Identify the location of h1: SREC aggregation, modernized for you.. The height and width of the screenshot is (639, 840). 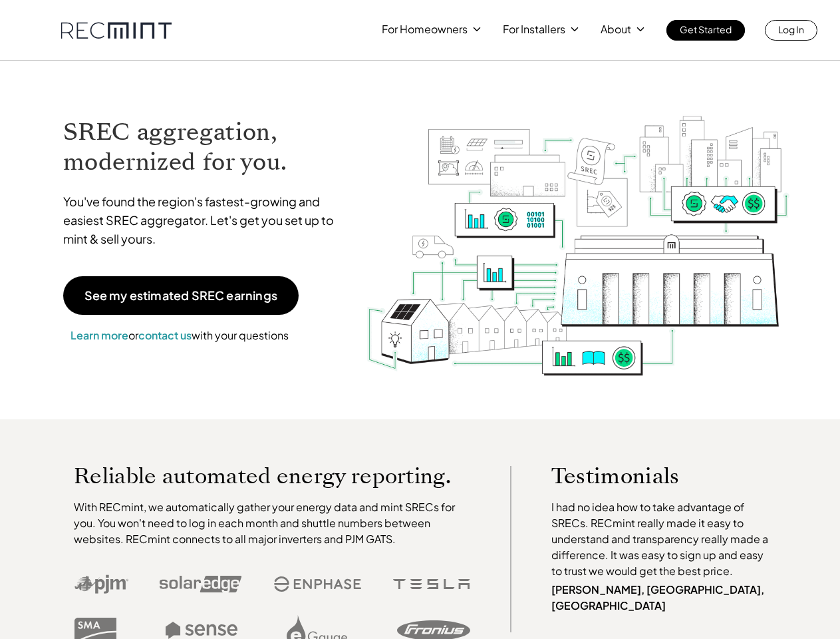
(205, 147).